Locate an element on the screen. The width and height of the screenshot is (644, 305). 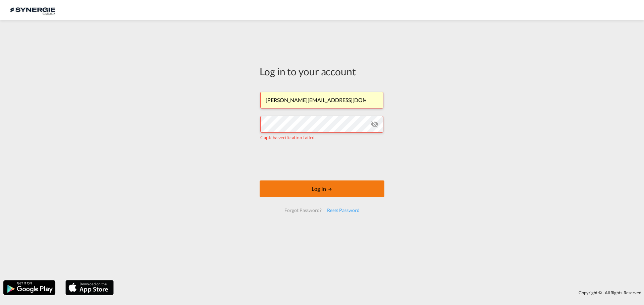
button: LOGIN is located at coordinates (322, 189).